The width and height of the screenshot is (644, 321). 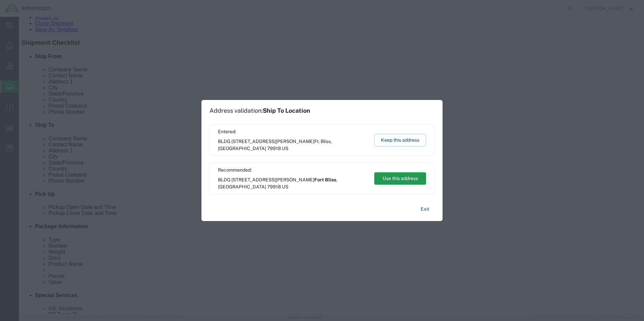 What do you see at coordinates (286, 111) in the screenshot?
I see `span: Ship To Location` at bounding box center [286, 111].